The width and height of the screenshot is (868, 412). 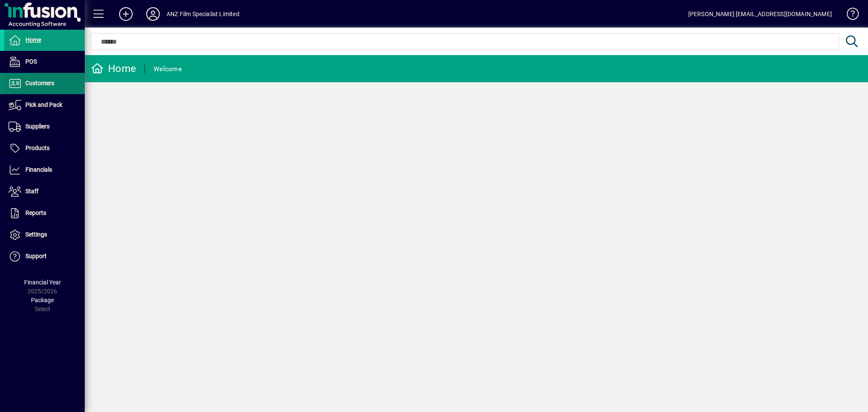 What do you see at coordinates (45, 235) in the screenshot?
I see `a: Settings` at bounding box center [45, 235].